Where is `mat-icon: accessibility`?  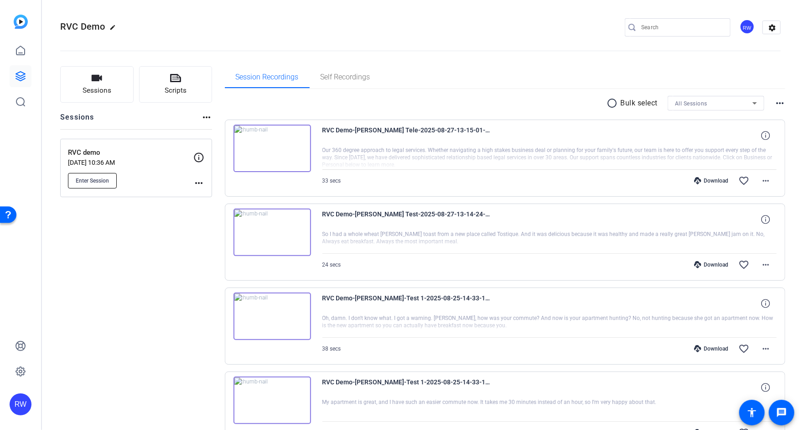
mat-icon: accessibility is located at coordinates (752, 412).